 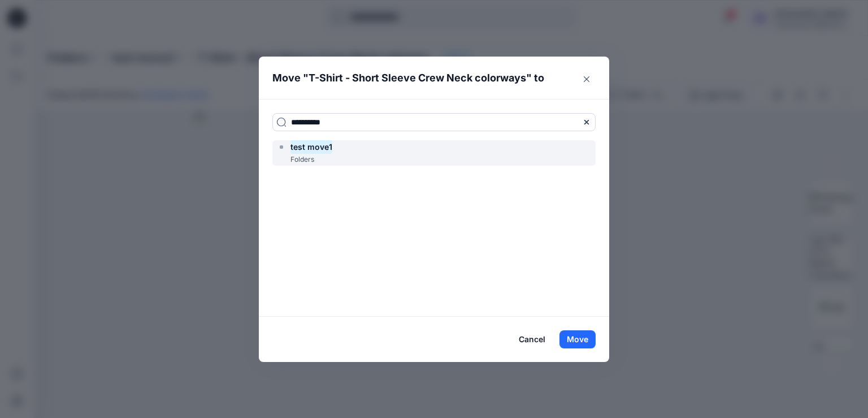 What do you see at coordinates (312, 147) in the screenshot?
I see `mark: test move1` at bounding box center [312, 147].